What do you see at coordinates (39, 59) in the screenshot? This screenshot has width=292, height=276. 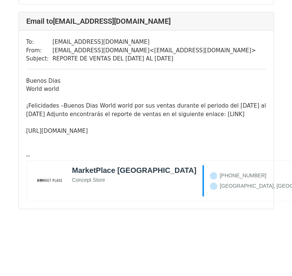 I see `td: Subject:` at bounding box center [39, 59].